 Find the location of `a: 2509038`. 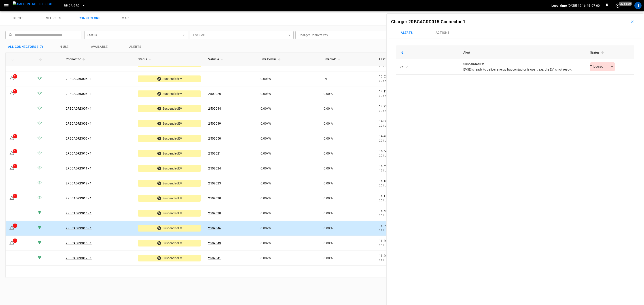

a: 2509038 is located at coordinates (214, 213).